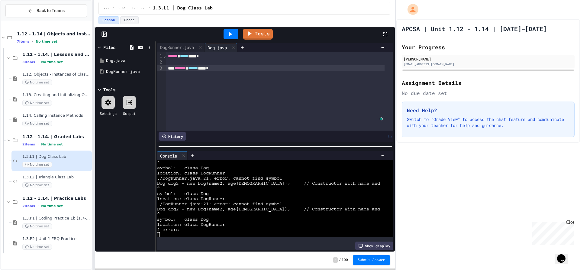 This screenshot has width=580, height=270. I want to click on div: Files, so click(109, 47).